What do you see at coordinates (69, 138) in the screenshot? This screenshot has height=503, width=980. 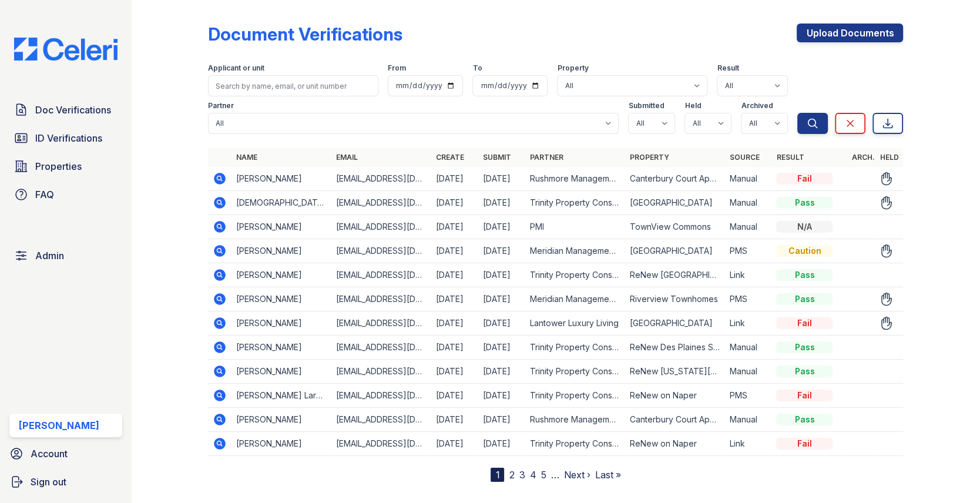 I see `span: ID Verifications` at bounding box center [69, 138].